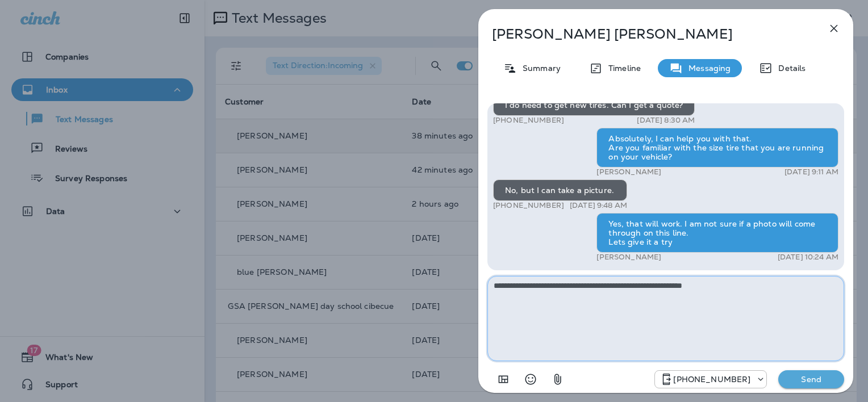 This screenshot has height=402, width=868. I want to click on p: Messaging, so click(706, 68).